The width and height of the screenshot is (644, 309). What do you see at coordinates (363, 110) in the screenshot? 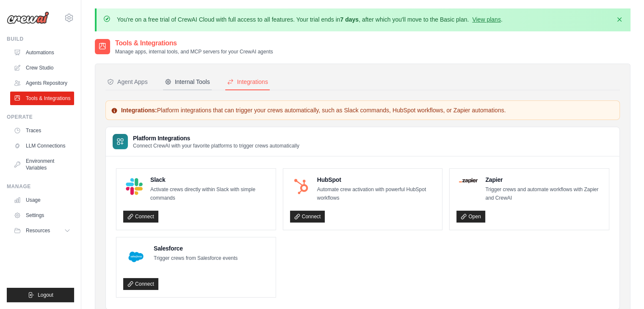
I see `p: Platform integrations that can trigger your crews automatically, such as Slack commands, HubSpot ...` at bounding box center [363, 110].